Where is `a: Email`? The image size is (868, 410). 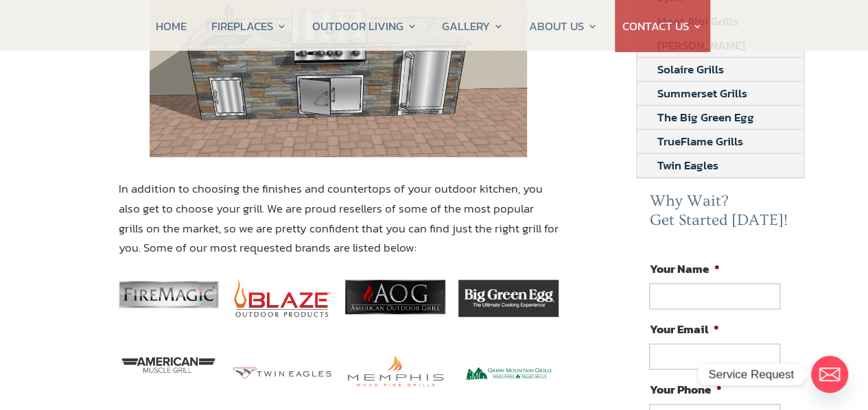
a: Email is located at coordinates (829, 375).